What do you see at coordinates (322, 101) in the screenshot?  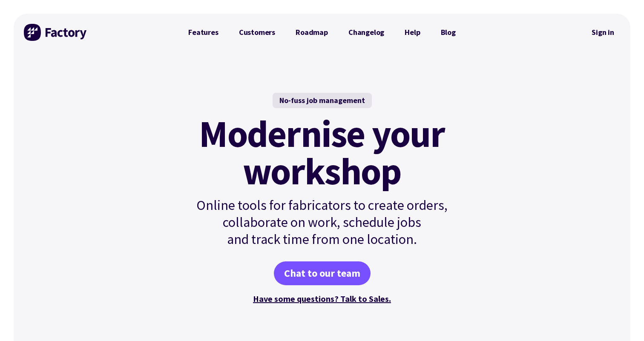 I see `div: No-fuss job management` at bounding box center [322, 101].